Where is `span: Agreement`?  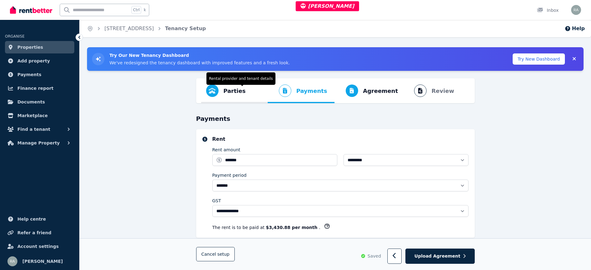 span: Agreement is located at coordinates (380, 91).